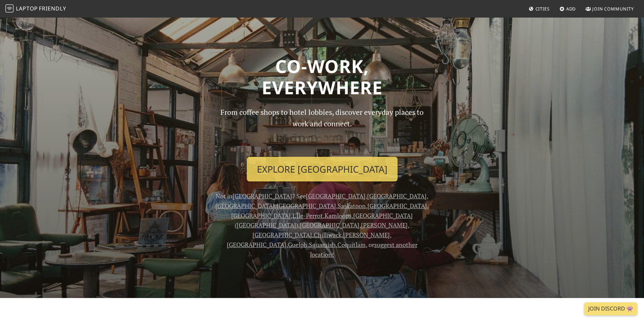 This screenshot has width=644, height=322. I want to click on a: suggest another location!, so click(364, 249).